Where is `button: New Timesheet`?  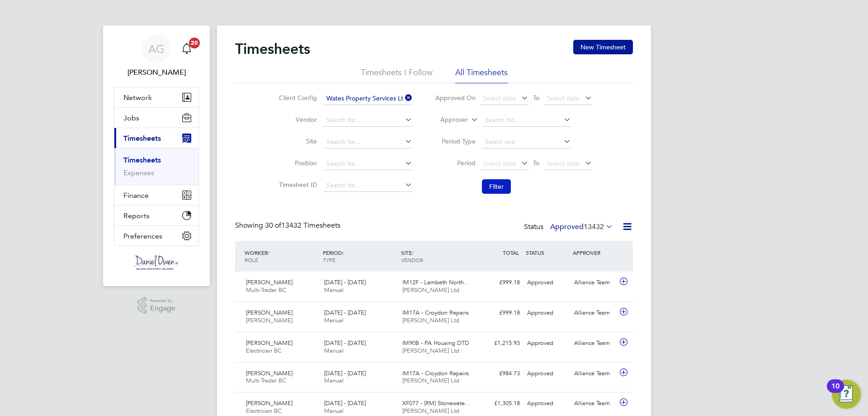 button: New Timesheet is located at coordinates (603, 47).